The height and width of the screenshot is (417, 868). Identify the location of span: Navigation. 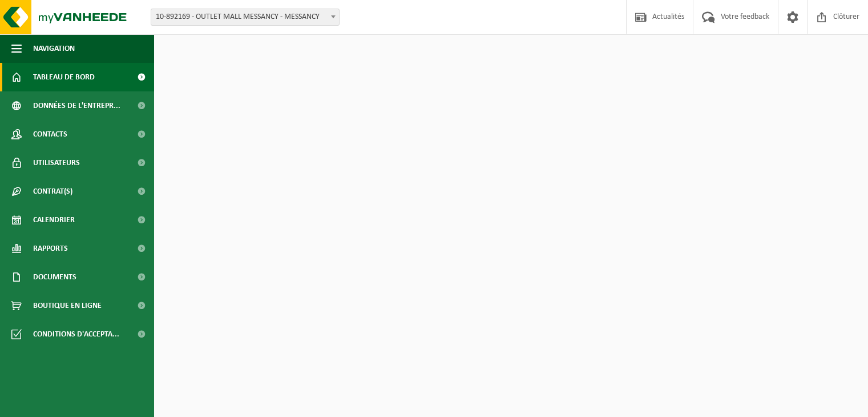
(53, 49).